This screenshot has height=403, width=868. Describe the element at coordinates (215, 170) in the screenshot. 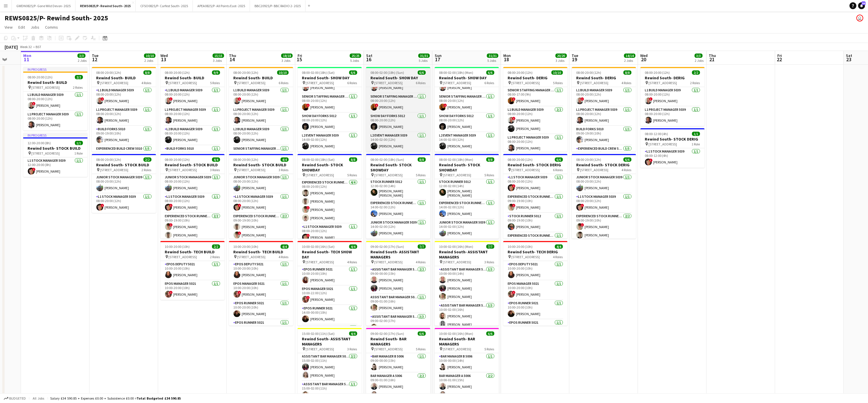

I see `span: 3 Roles` at that location.